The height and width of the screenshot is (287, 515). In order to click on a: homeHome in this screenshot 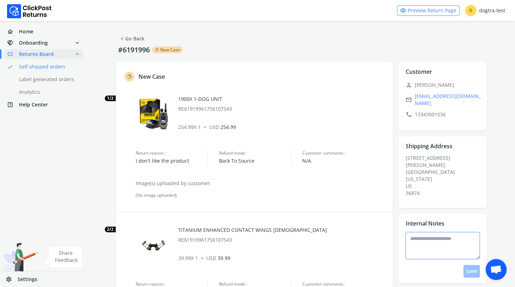, I will do `click(44, 32)`.